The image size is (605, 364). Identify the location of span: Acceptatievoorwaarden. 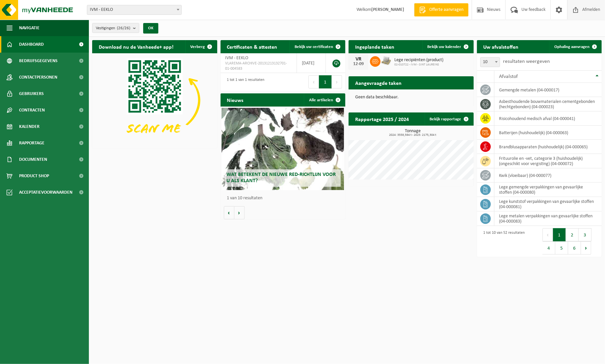
(46, 192).